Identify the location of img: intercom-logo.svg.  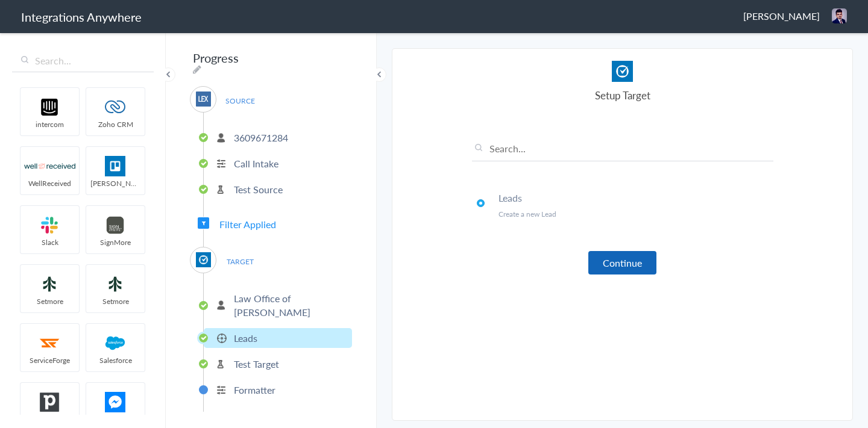
(49, 107).